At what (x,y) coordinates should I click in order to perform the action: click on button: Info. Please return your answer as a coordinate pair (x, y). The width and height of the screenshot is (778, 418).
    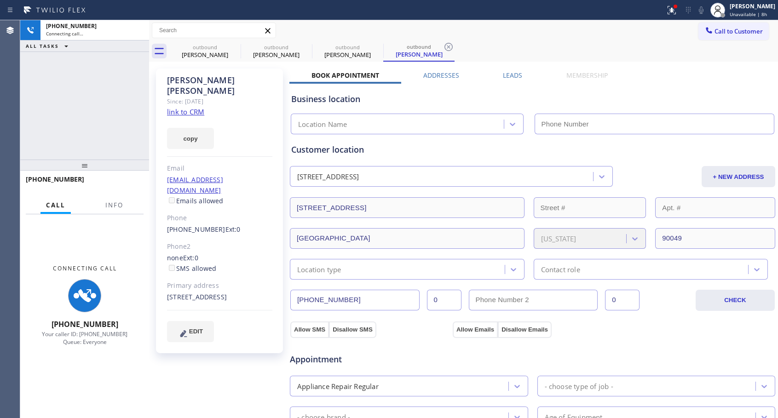
    Looking at the image, I should click on (114, 205).